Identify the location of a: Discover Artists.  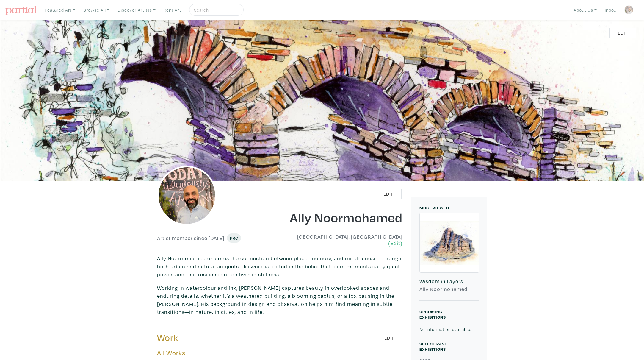
(137, 10).